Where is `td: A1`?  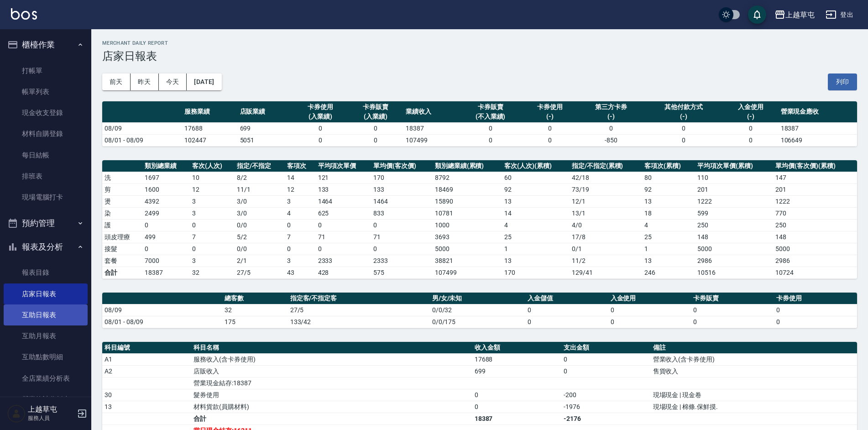
td: A1 is located at coordinates (146, 359).